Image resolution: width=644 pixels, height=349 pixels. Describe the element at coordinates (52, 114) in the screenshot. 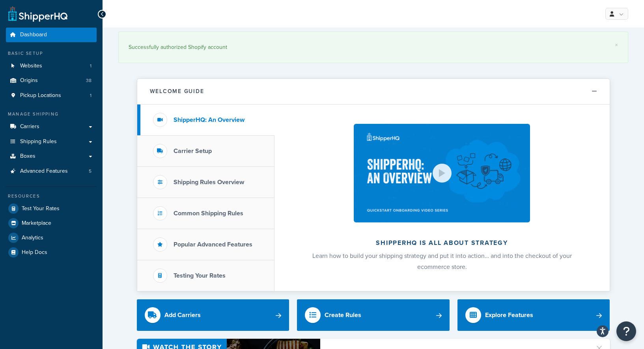

I see `div: Manage Shipping` at that location.